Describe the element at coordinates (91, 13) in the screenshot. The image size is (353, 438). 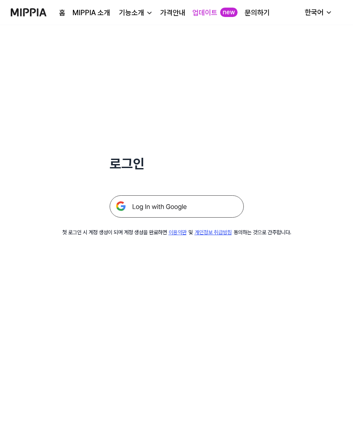
I see `a: MIPPIA 소개` at that location.